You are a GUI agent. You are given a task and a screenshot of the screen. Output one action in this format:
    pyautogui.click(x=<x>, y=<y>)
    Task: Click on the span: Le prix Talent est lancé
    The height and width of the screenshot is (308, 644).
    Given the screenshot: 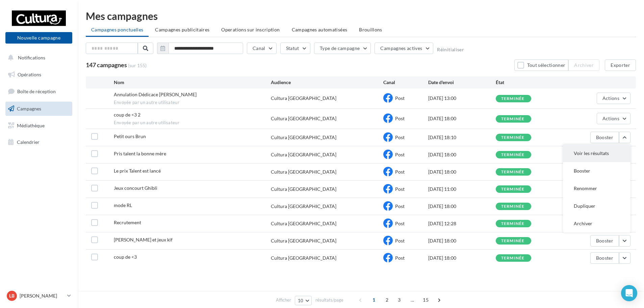 What is the action you would take?
    pyautogui.click(x=137, y=170)
    